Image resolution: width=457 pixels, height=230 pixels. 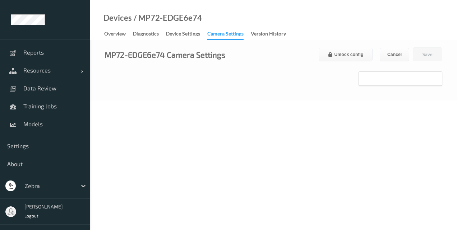 I want to click on a: Diagnostics, so click(x=149, y=34).